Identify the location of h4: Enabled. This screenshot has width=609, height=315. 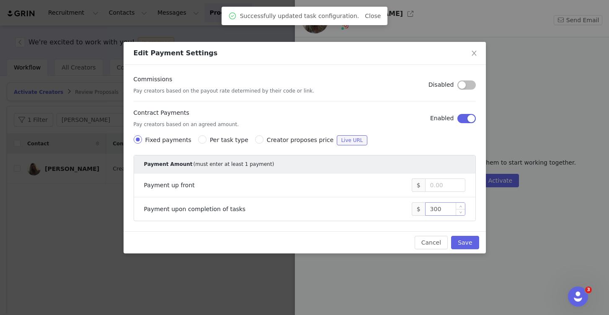
(442, 118).